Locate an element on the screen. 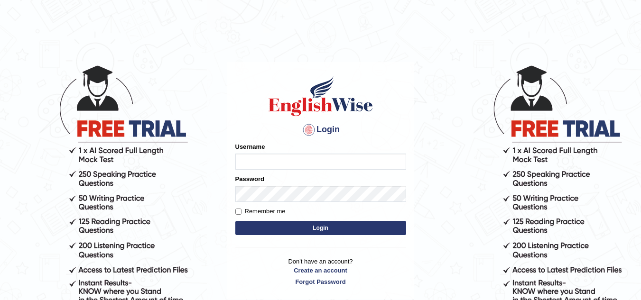 The height and width of the screenshot is (300, 641). label: Username is located at coordinates (250, 147).